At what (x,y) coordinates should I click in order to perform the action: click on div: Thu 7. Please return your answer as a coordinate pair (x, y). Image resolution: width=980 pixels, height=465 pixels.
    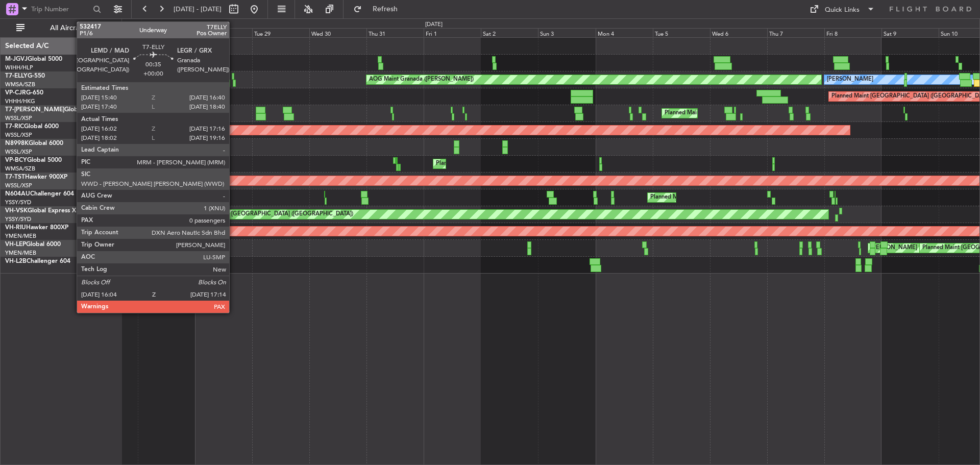
    Looking at the image, I should click on (796, 32).